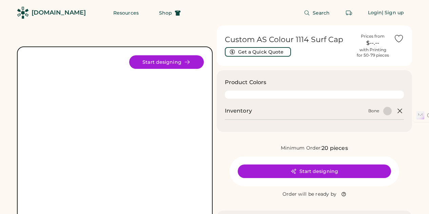 Image resolution: width=429 pixels, height=214 pixels. I want to click on button: Get a Quick Quote, so click(258, 52).